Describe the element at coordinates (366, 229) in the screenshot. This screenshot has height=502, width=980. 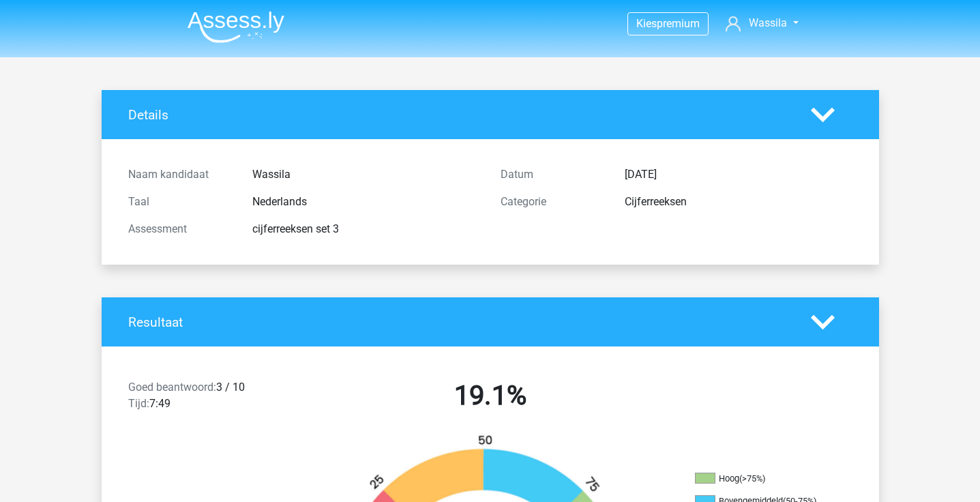
I see `div: cijferreeksen set 3` at that location.